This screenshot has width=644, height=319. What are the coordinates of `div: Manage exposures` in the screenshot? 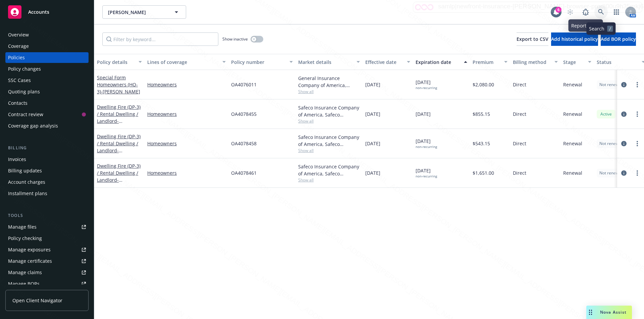 It's located at (29, 250).